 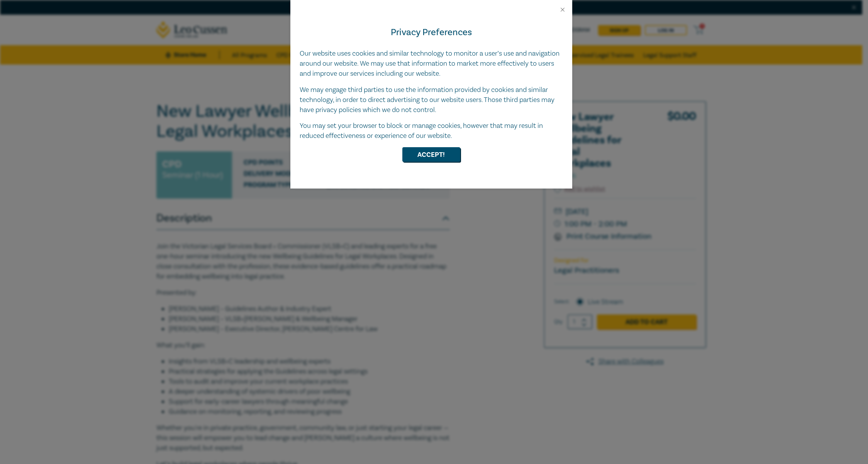 What do you see at coordinates (562, 9) in the screenshot?
I see `button: Close` at bounding box center [562, 9].